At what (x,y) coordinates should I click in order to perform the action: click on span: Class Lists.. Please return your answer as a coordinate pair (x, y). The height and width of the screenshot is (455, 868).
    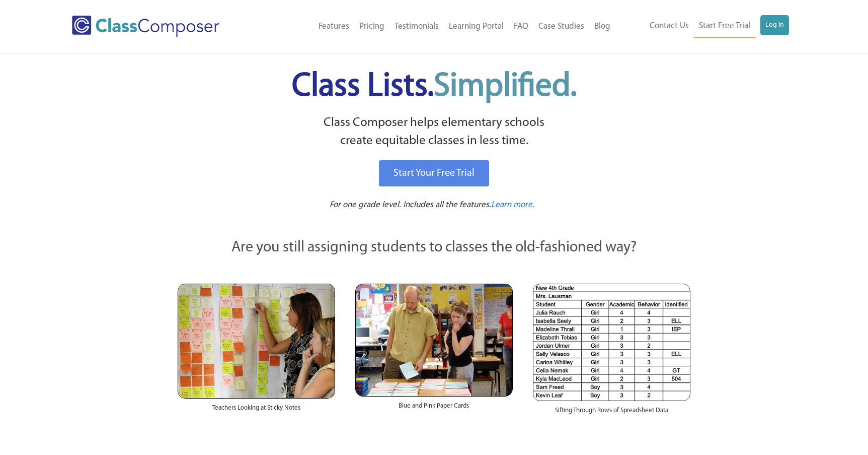
    Looking at the image, I should click on (434, 87).